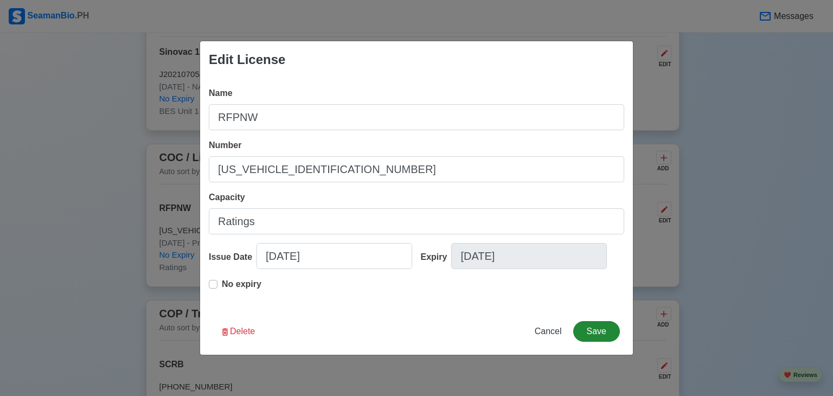 Image resolution: width=833 pixels, height=396 pixels. Describe the element at coordinates (221, 93) in the screenshot. I see `span: Name` at that location.